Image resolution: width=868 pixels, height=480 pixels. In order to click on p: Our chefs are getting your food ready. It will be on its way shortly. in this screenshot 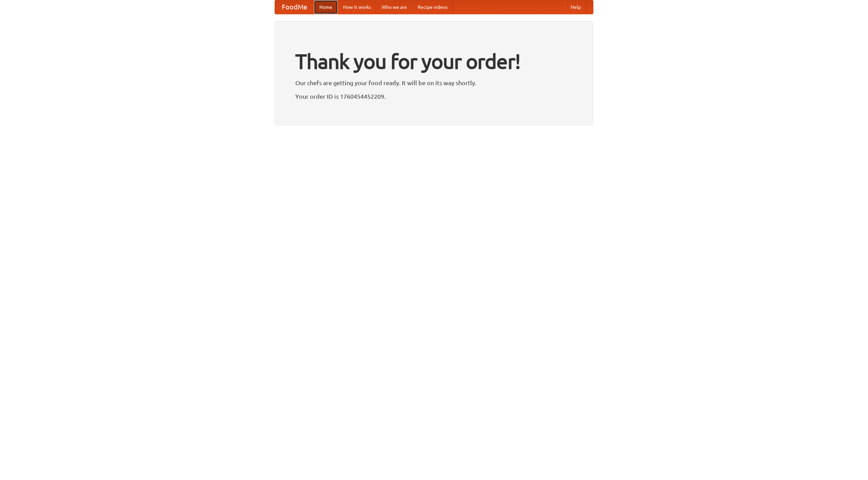, I will do `click(434, 83)`.